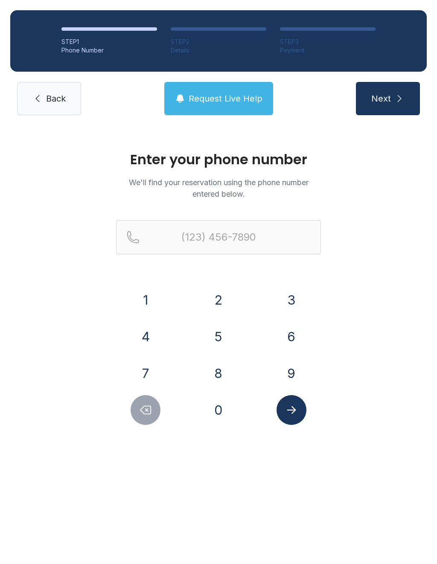 The height and width of the screenshot is (564, 437). I want to click on span: Back, so click(56, 99).